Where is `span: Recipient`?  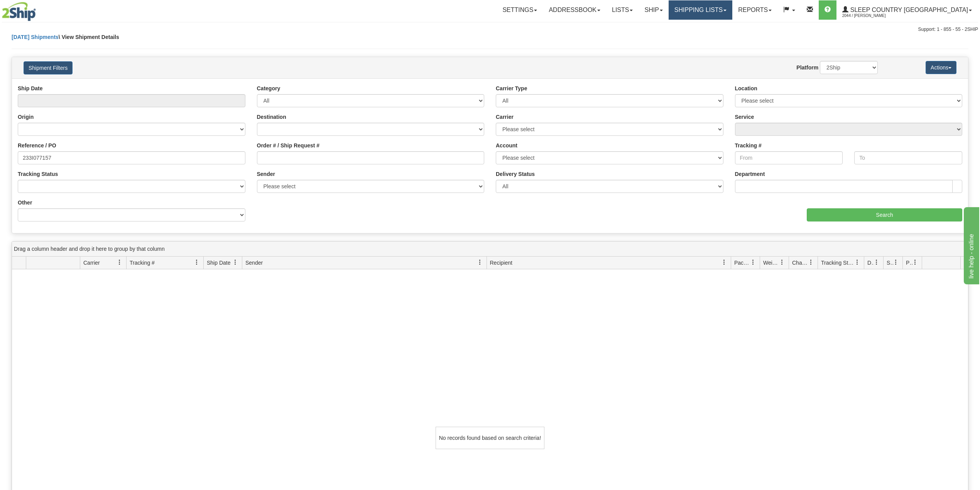
span: Recipient is located at coordinates (501, 263).